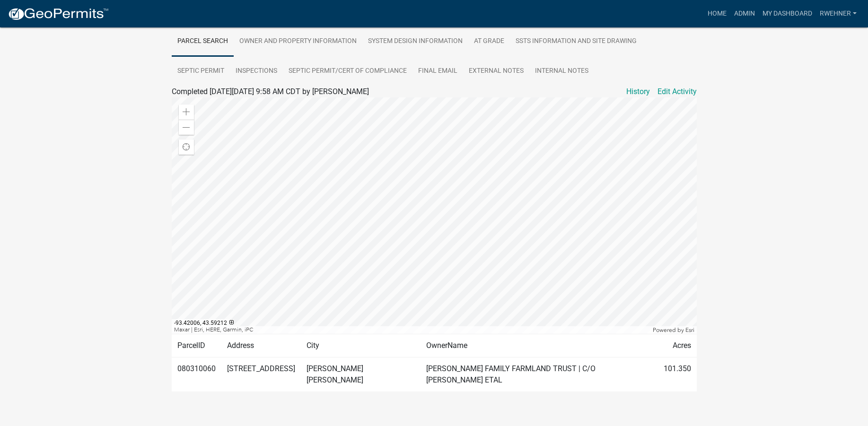 This screenshot has width=868, height=426. Describe the element at coordinates (186, 127) in the screenshot. I see `div: Zoom out` at that location.